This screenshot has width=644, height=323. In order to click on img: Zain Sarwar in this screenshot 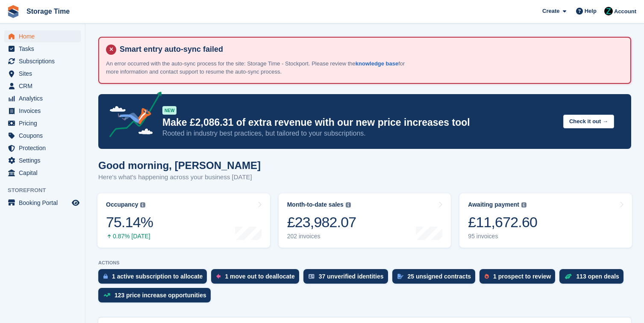, I will do `click(608, 11)`.